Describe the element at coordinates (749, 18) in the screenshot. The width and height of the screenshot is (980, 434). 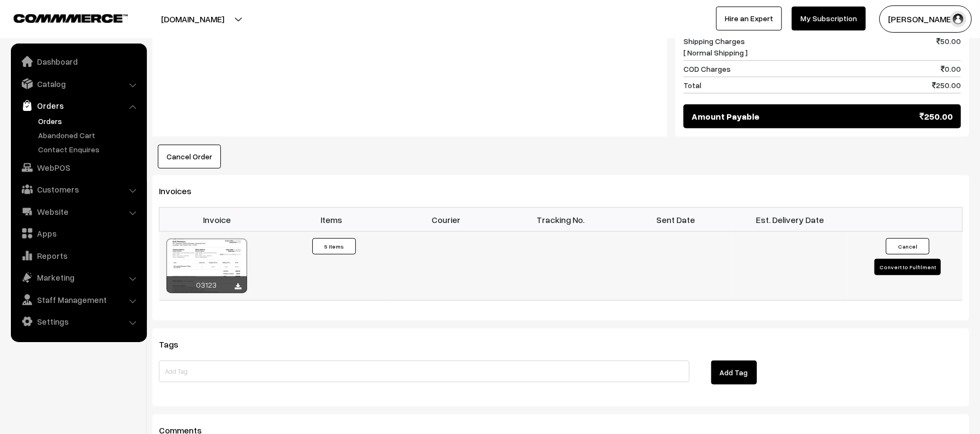
I see `a: Hire an Expert` at that location.